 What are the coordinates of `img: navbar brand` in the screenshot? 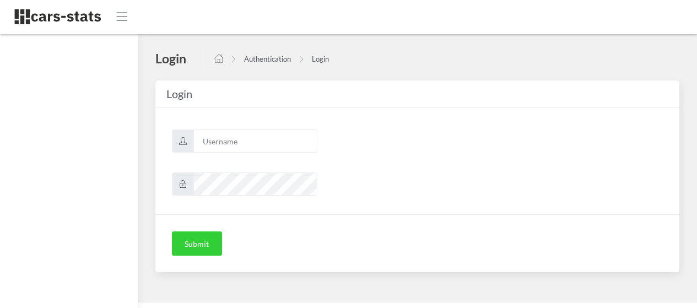 It's located at (58, 17).